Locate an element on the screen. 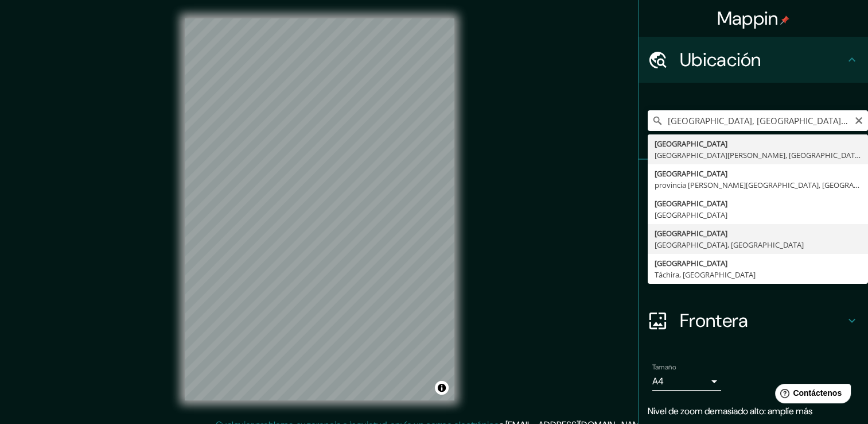  font: Mappin is located at coordinates (748, 18).